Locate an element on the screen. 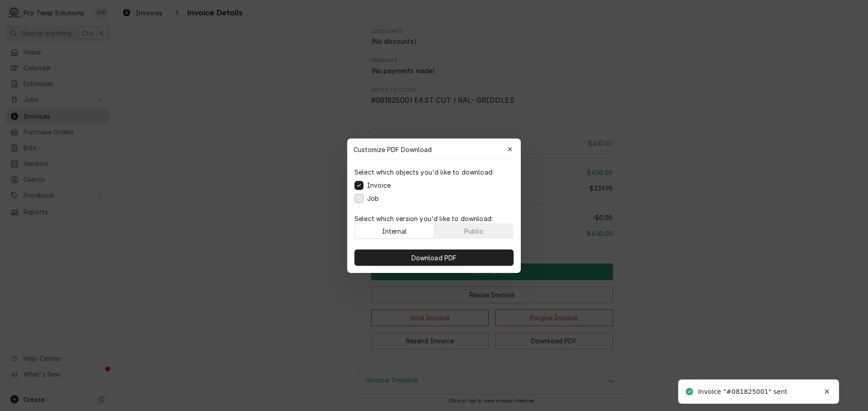 This screenshot has height=411, width=868. div: Public is located at coordinates (473, 231).